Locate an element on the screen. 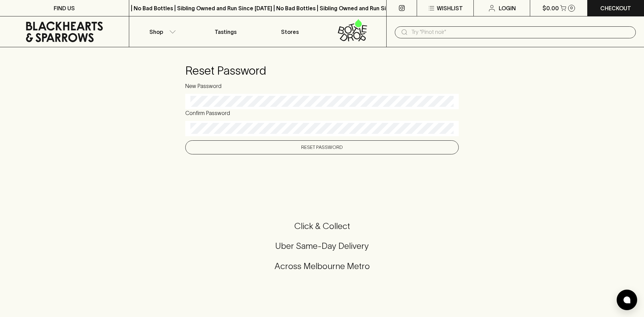 Image resolution: width=644 pixels, height=317 pixels. a: Stores is located at coordinates (290, 32).